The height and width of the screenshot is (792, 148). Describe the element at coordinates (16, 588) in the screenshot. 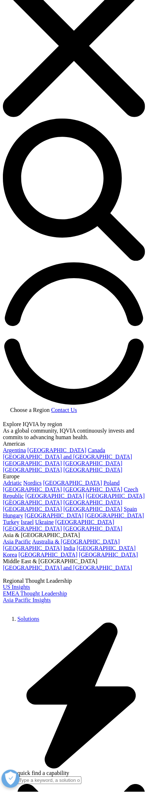

I see `a: US Insights` at that location.